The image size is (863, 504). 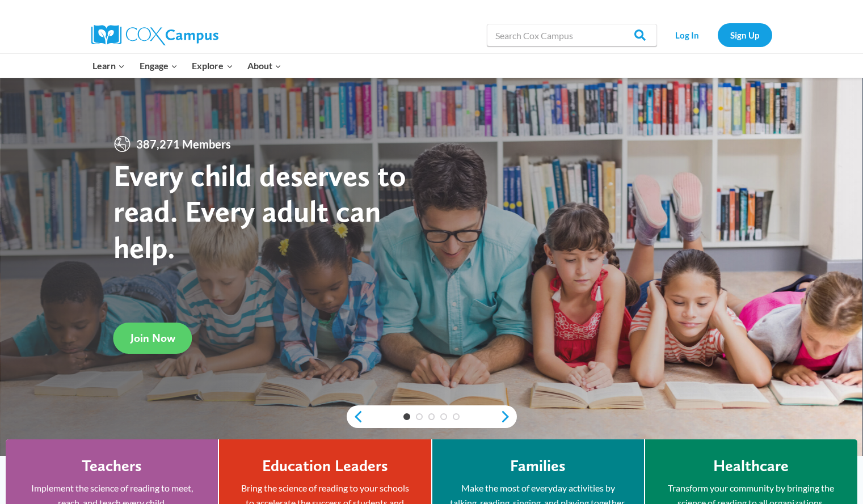 I want to click on a: Log In, so click(x=687, y=35).